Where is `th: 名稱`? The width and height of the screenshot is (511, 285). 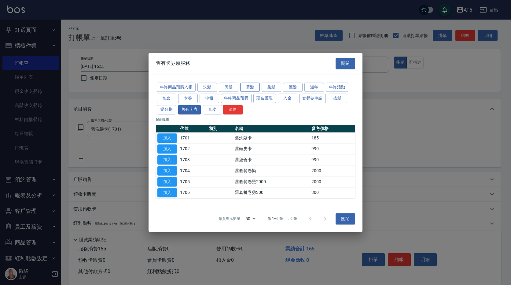 th: 名稱 is located at coordinates (272, 129).